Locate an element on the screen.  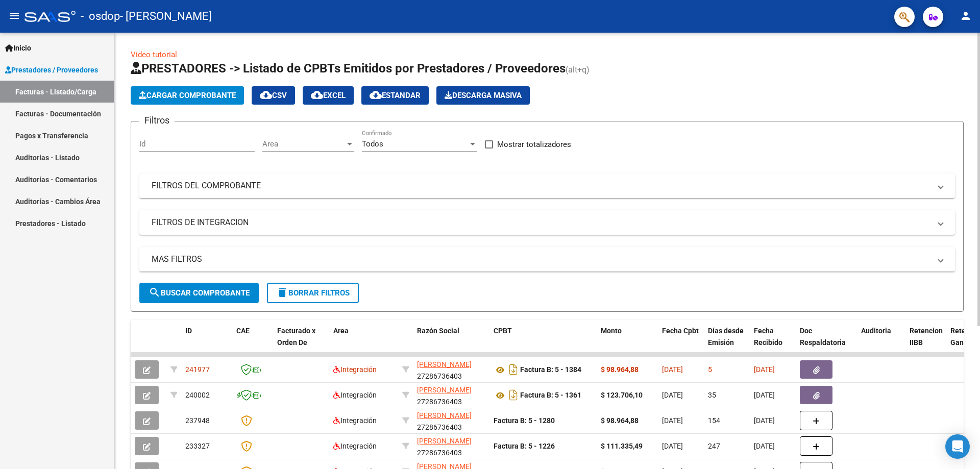
datatable-header-cell: Auditoria is located at coordinates (880, 343).